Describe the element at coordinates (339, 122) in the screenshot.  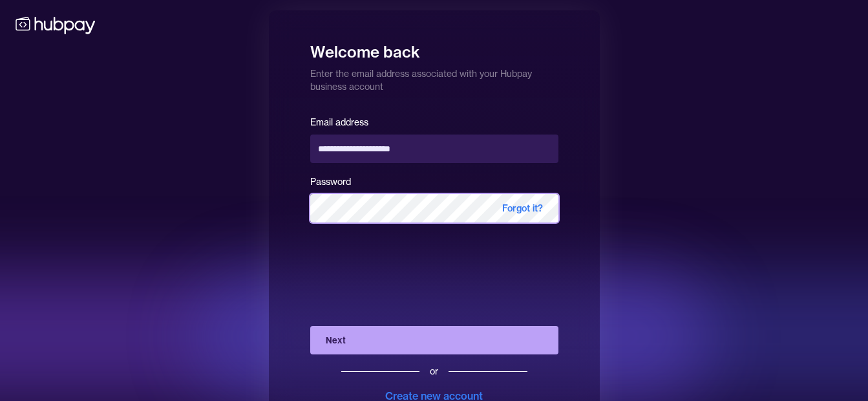
I see `label: Email address` at that location.